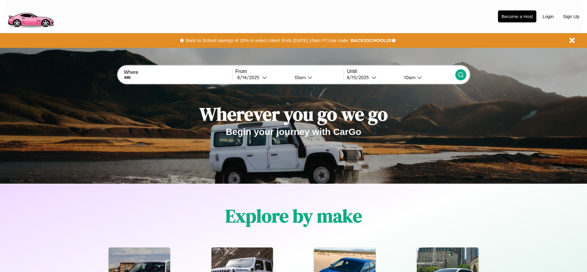 Image resolution: width=587 pixels, height=272 pixels. I want to click on b: BACK2SCHOOL20, so click(371, 40).